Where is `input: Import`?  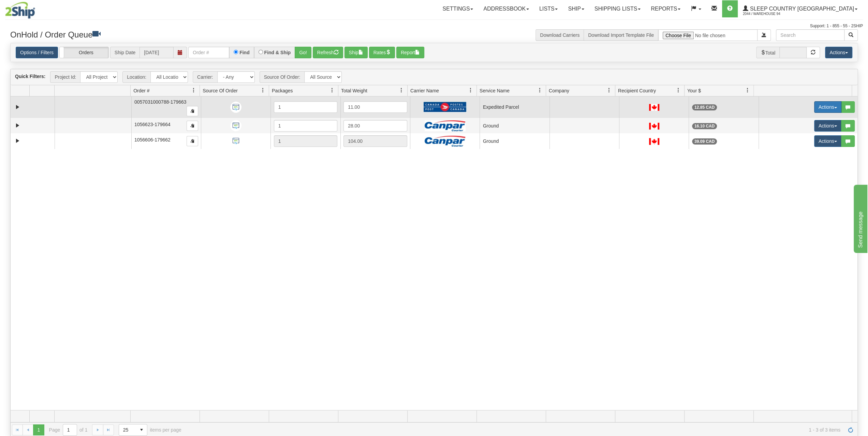 input: Import is located at coordinates (708, 35).